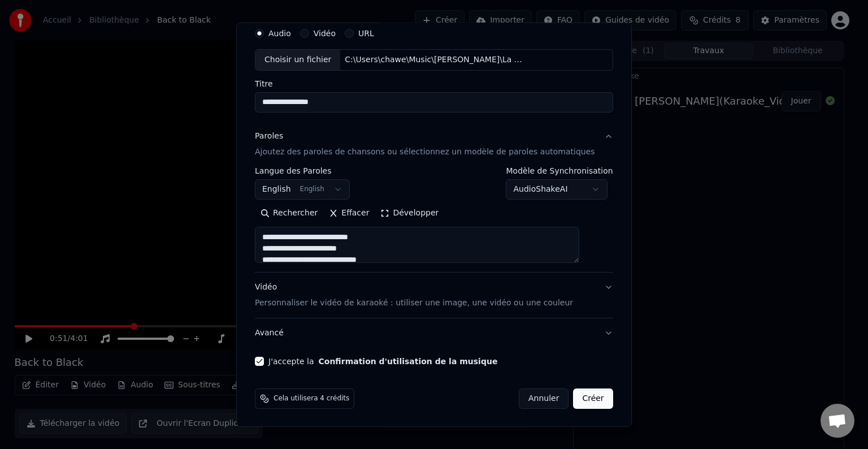  I want to click on label: Vidéo, so click(325, 33).